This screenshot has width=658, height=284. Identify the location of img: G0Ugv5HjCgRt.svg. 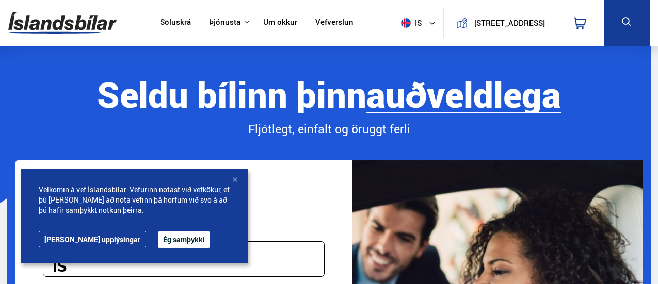
(62, 23).